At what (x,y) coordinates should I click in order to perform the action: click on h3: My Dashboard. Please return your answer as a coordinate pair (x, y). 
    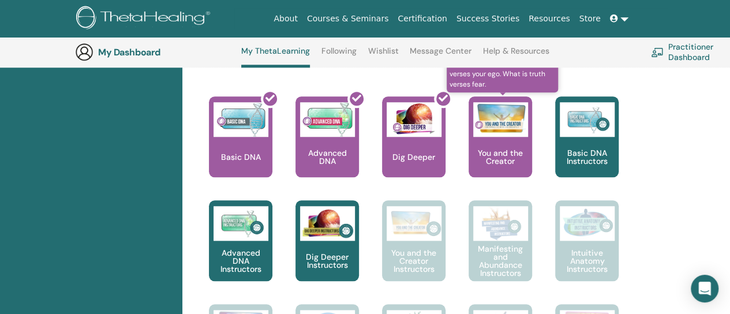
    Looking at the image, I should click on (156, 52).